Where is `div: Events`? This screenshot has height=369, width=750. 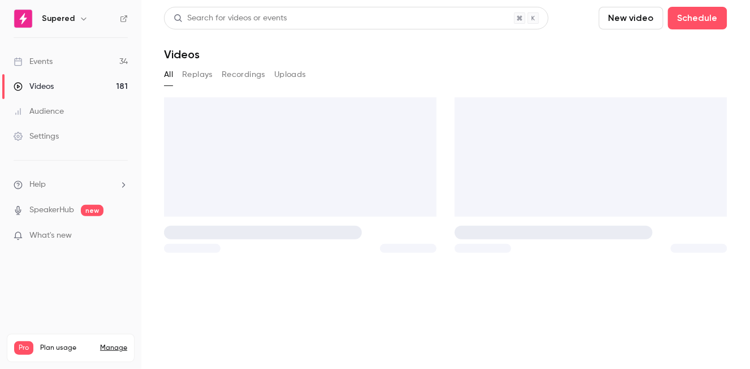 div: Events is located at coordinates (33, 62).